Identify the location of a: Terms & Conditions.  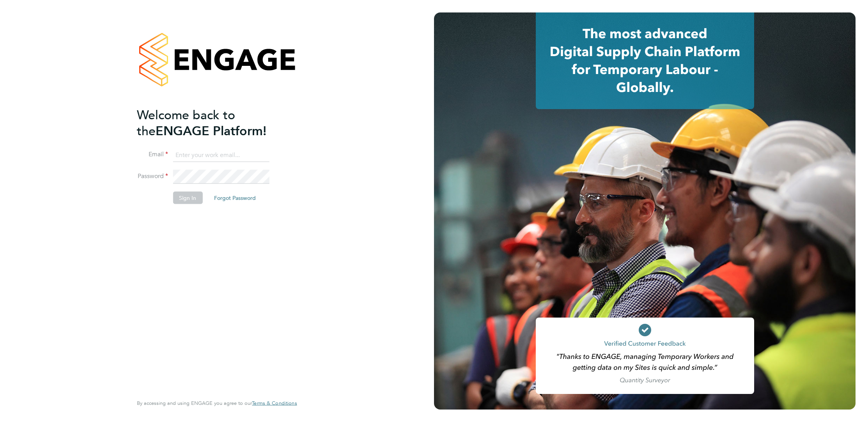
(274, 403).